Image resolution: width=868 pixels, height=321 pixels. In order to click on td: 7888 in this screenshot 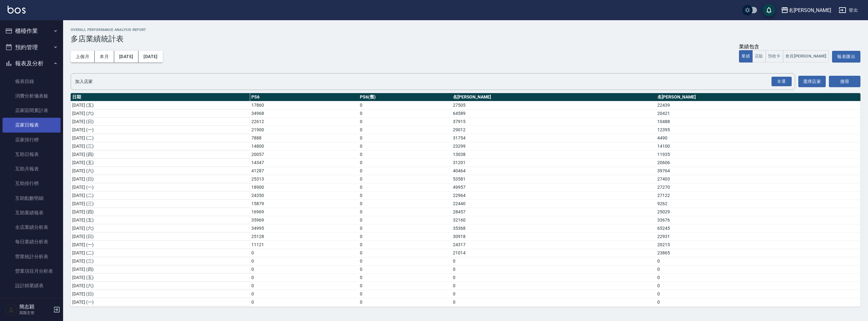, I will do `click(304, 138)`.